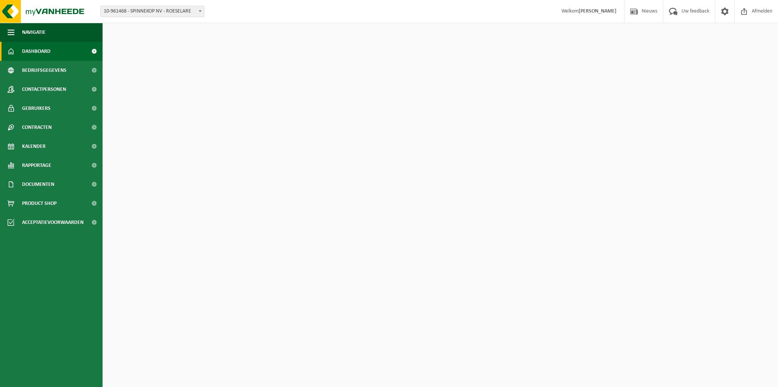 This screenshot has height=387, width=778. What do you see at coordinates (36, 108) in the screenshot?
I see `span: Gebruikers` at bounding box center [36, 108].